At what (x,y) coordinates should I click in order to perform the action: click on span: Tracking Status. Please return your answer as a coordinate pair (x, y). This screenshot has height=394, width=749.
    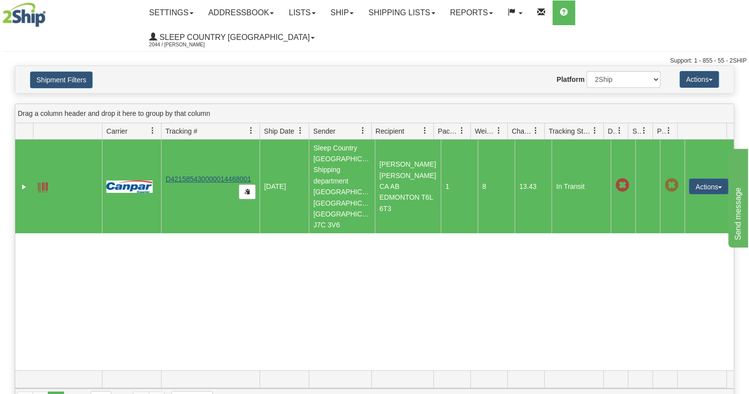
    Looking at the image, I should click on (570, 131).